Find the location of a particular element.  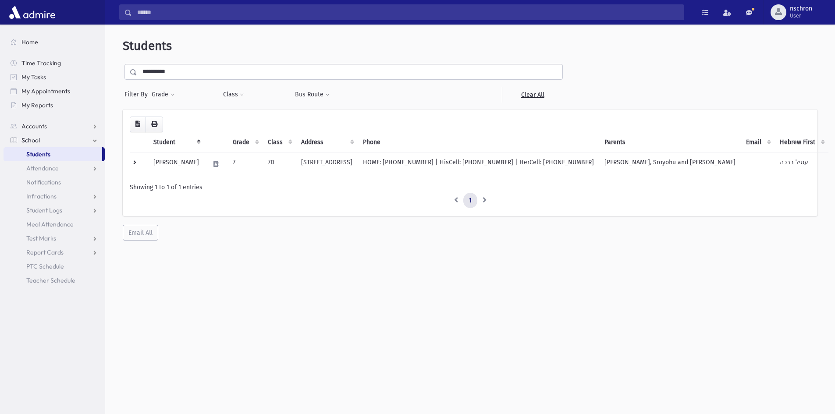

div: Showing 1 to 1 of 1 entries is located at coordinates (470, 187).